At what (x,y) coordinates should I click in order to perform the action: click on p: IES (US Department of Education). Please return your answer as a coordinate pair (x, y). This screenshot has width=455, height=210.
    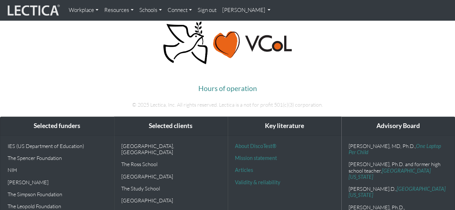
    Looking at the image, I should click on (57, 146).